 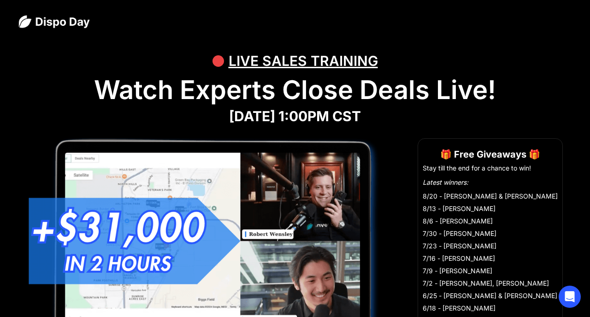 I want to click on div: LIVE SALES TRAINING, so click(x=303, y=61).